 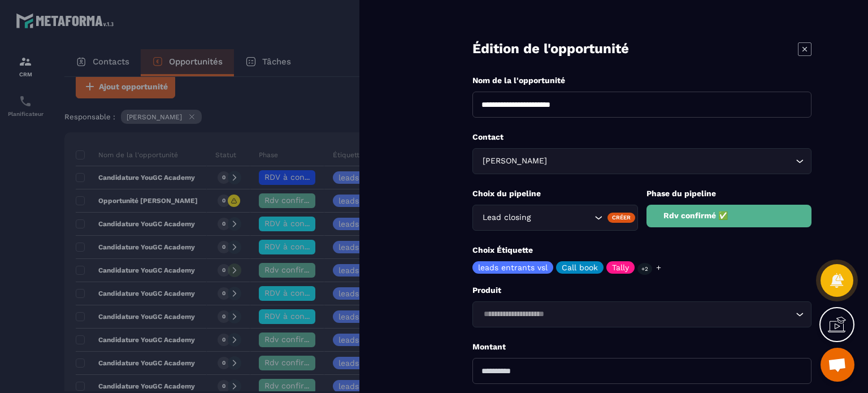 What do you see at coordinates (512, 268) in the screenshot?
I see `p: leads entrants vsl` at bounding box center [512, 268].